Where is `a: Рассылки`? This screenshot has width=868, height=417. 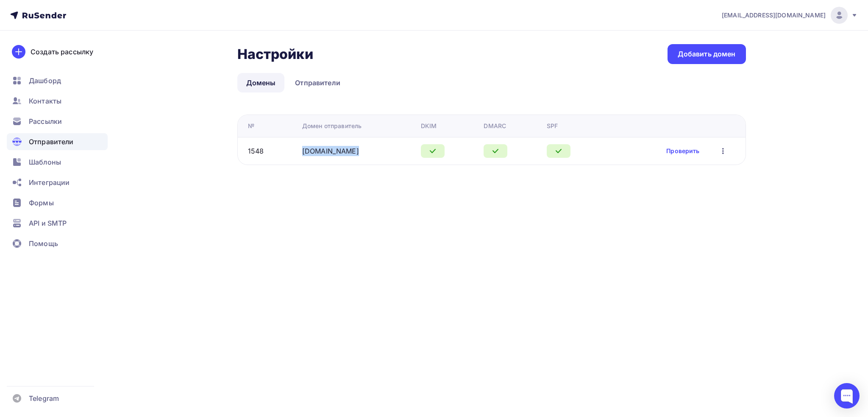
a: Рассылки is located at coordinates (57, 121).